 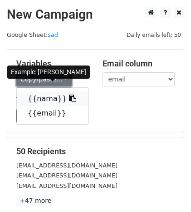 I want to click on a: Daily emails left: 50, so click(x=154, y=35).